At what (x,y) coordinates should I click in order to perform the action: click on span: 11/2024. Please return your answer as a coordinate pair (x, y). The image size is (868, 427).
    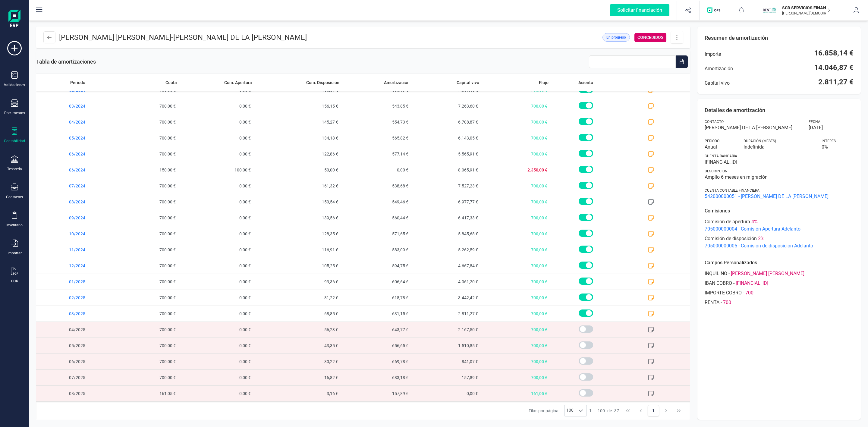
    Looking at the image, I should click on (73, 250).